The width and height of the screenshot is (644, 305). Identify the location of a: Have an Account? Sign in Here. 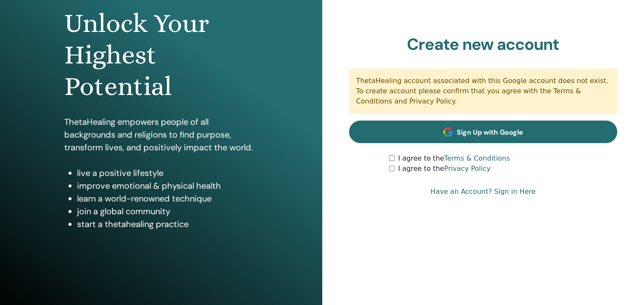
(483, 192).